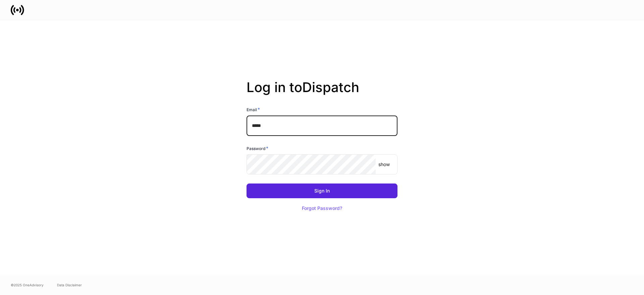 The image size is (644, 295). What do you see at coordinates (322, 209) in the screenshot?
I see `div: Forgot Password?` at bounding box center [322, 209].